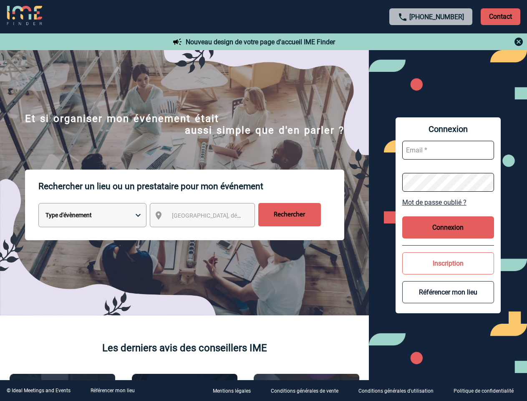 The width and height of the screenshot is (527, 401). What do you see at coordinates (484, 391) in the screenshot?
I see `p: Politique de confidentialité` at bounding box center [484, 391].